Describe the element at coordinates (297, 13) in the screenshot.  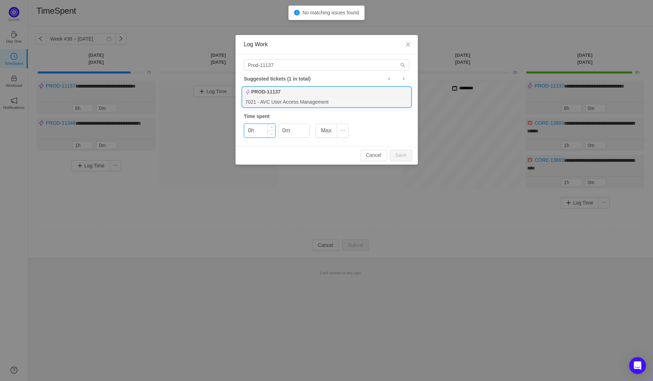
I see `i: icon: info-circle` at that location.